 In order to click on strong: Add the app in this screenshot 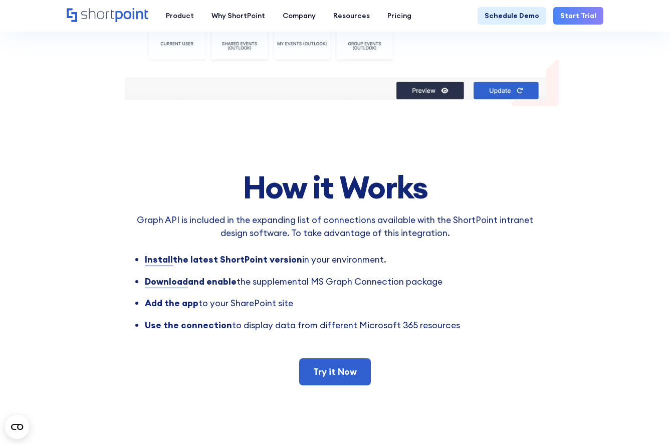, I will do `click(171, 303)`.